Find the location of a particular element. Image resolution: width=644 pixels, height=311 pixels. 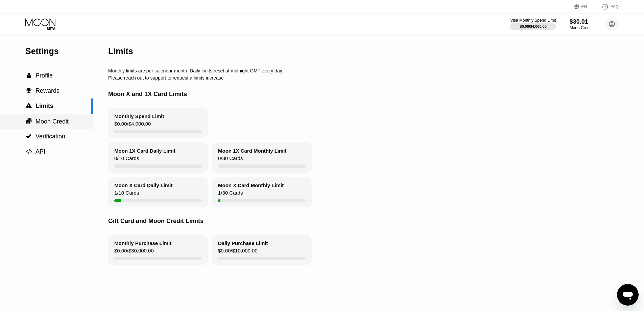

div: Visa Monthly Spend Limit$0.00/$4,000.00 is located at coordinates (533, 24).